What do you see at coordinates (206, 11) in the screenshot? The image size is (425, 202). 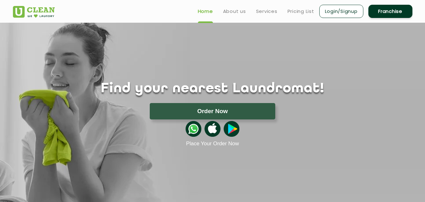 I see `a: Home` at bounding box center [206, 11].